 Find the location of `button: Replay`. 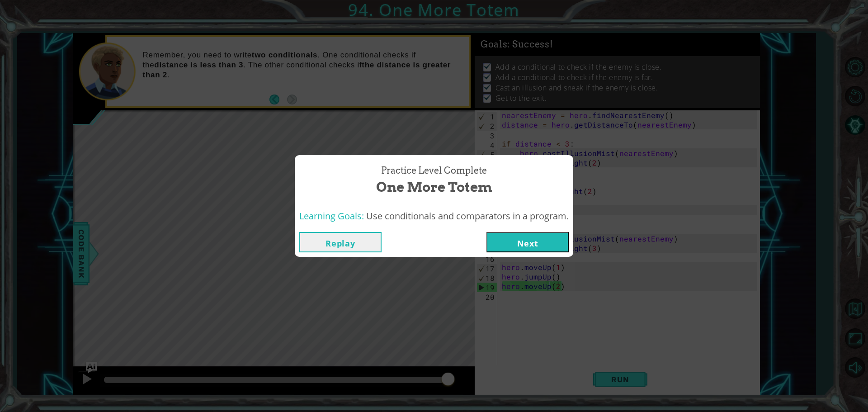

button: Replay is located at coordinates (340, 242).